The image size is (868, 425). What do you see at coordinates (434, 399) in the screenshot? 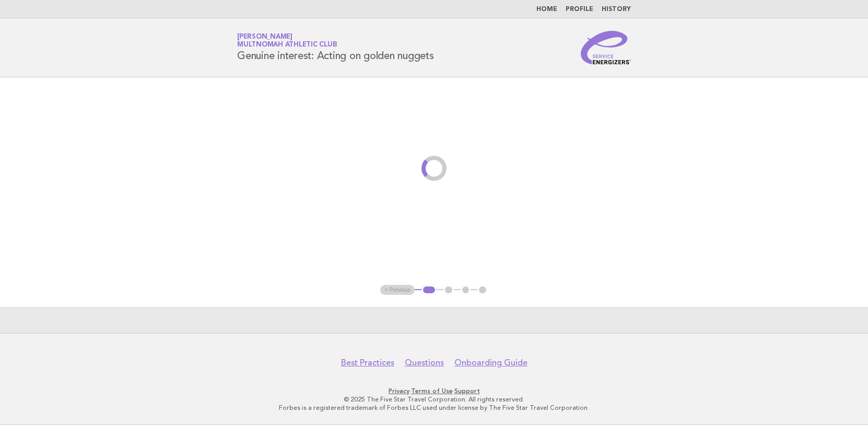
I see `p: © 2025 The Five Star Travel Corporation. All rights reserved.` at bounding box center [434, 399].